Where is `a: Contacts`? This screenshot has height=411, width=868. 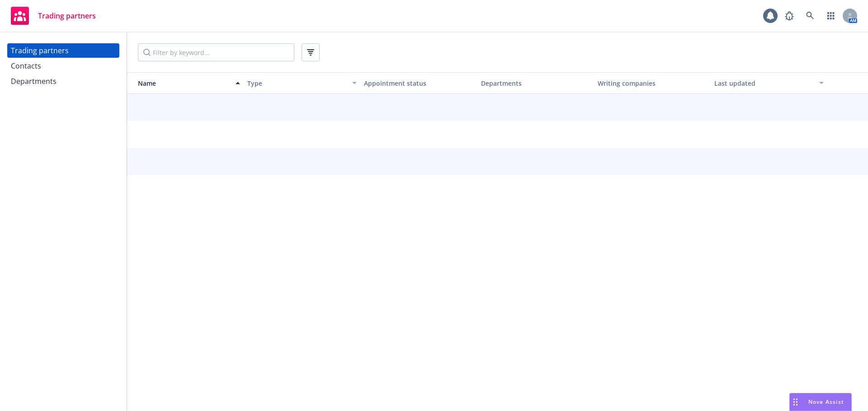
a: Contacts is located at coordinates (63, 66).